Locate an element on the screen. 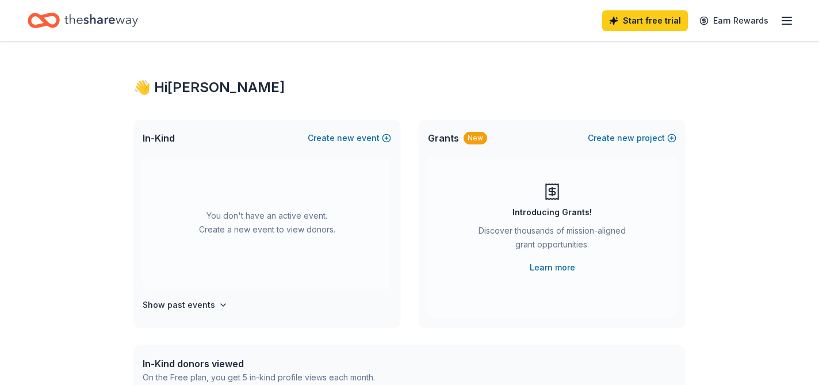 This screenshot has height=385, width=819. button: Show past events is located at coordinates (185, 305).